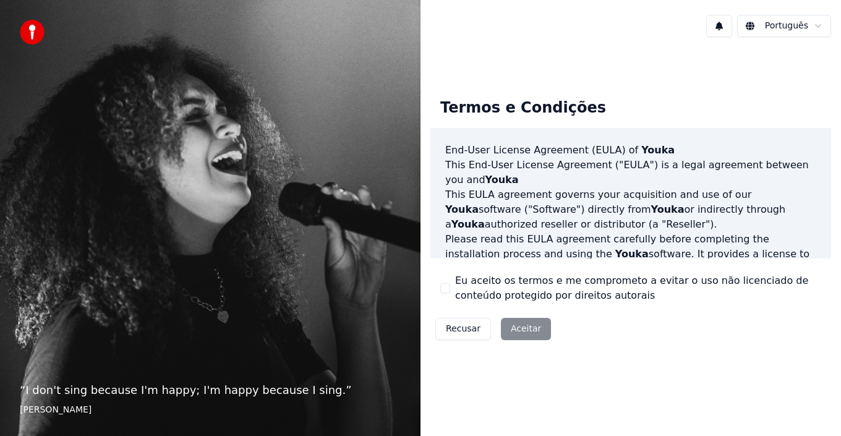  Describe the element at coordinates (210, 390) in the screenshot. I see `p: “ I don't sing because I'm happy; I'm happy because I sing. ”` at that location.